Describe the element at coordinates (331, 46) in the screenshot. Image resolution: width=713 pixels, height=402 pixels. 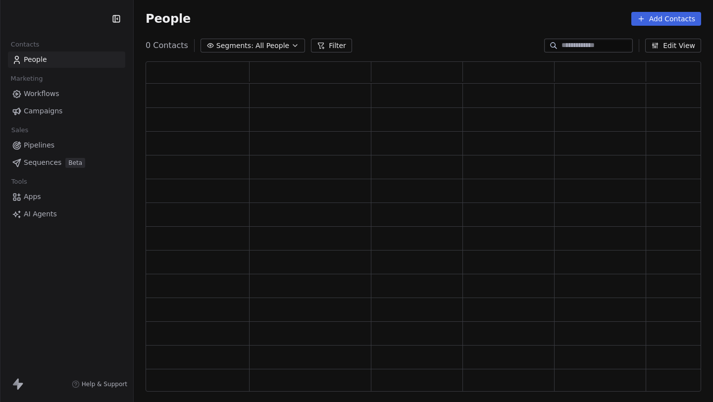
I see `button: Filter` at that location.